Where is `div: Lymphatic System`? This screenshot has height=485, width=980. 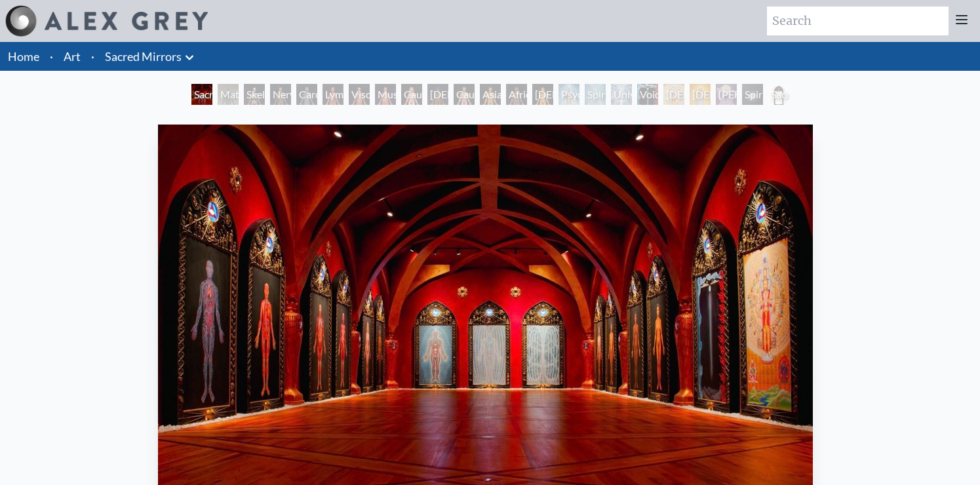
div: Lymphatic System is located at coordinates (333, 94).